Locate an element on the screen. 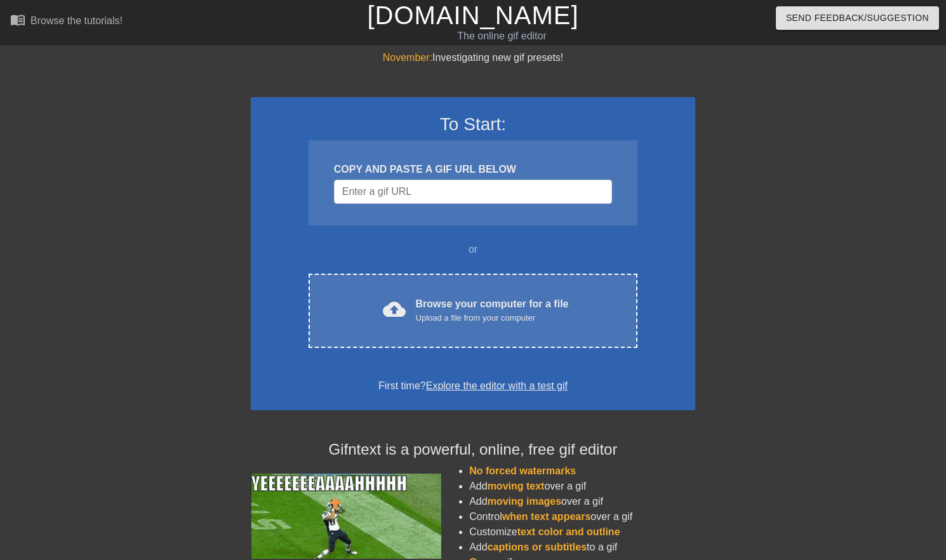  li: Add to a gif is located at coordinates (582, 547).